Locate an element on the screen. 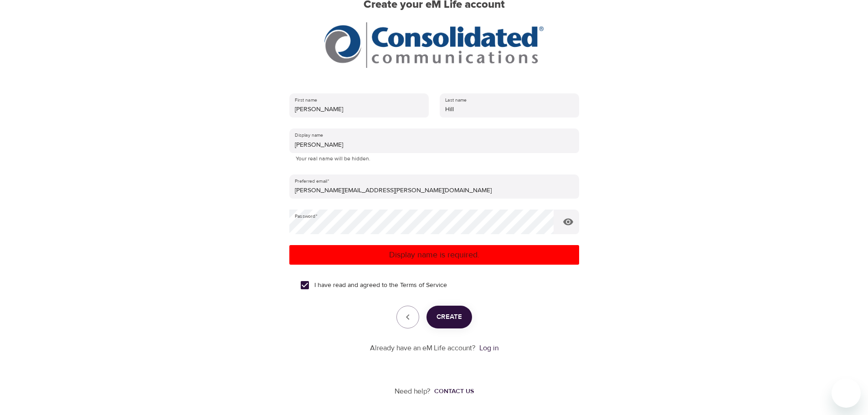 The width and height of the screenshot is (868, 415). a: Log in is located at coordinates (489, 348).